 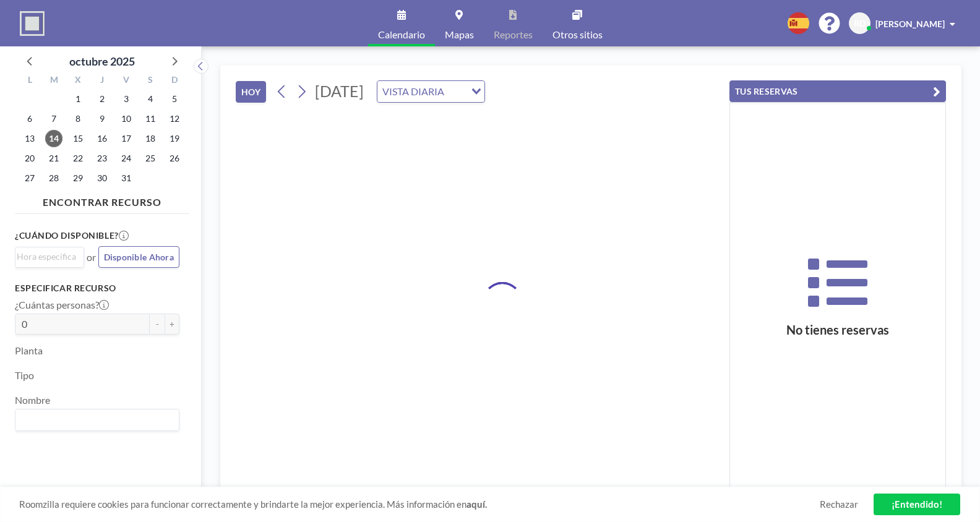 I want to click on span: Reportes, so click(x=513, y=35).